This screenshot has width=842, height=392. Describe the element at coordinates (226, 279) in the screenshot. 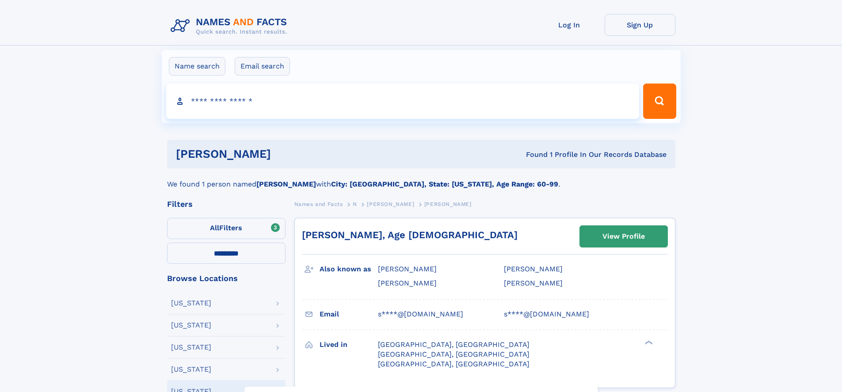

I see `div: Browse Locations` at that location.